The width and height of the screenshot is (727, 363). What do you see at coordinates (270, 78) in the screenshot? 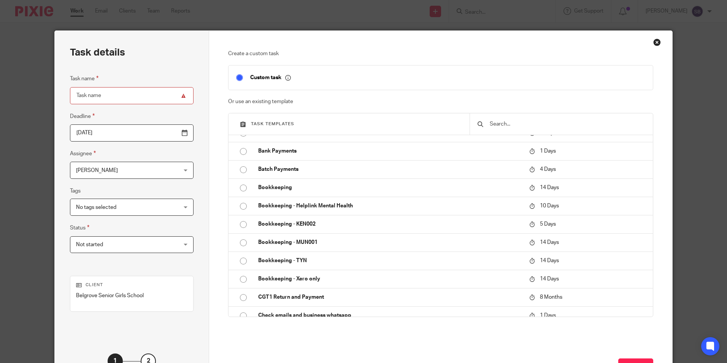
I see `p: Custom task` at bounding box center [270, 78].